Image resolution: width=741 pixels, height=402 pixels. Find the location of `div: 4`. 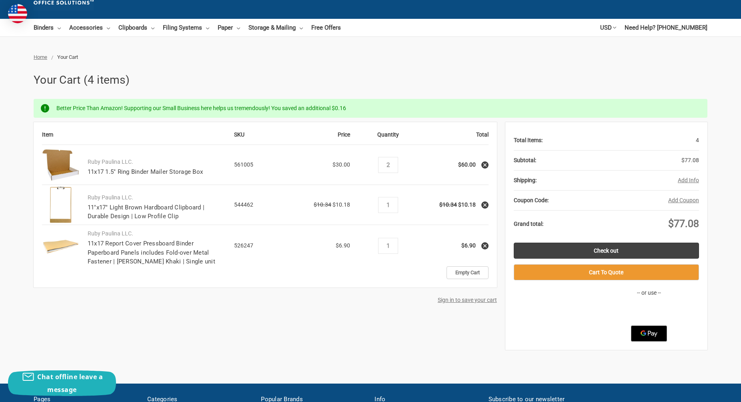

div: 4 is located at coordinates (620, 140).